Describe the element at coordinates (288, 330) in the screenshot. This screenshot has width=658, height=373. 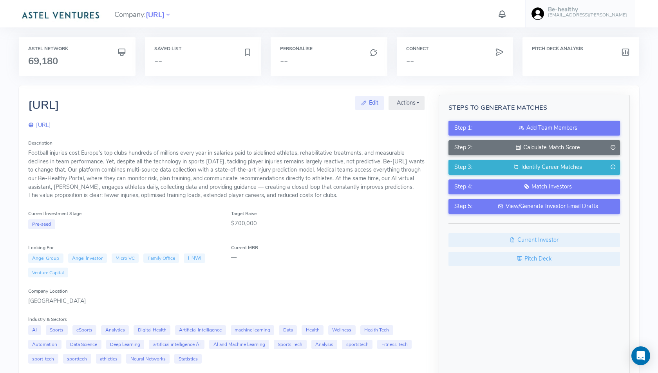
I see `span: Data` at that location.